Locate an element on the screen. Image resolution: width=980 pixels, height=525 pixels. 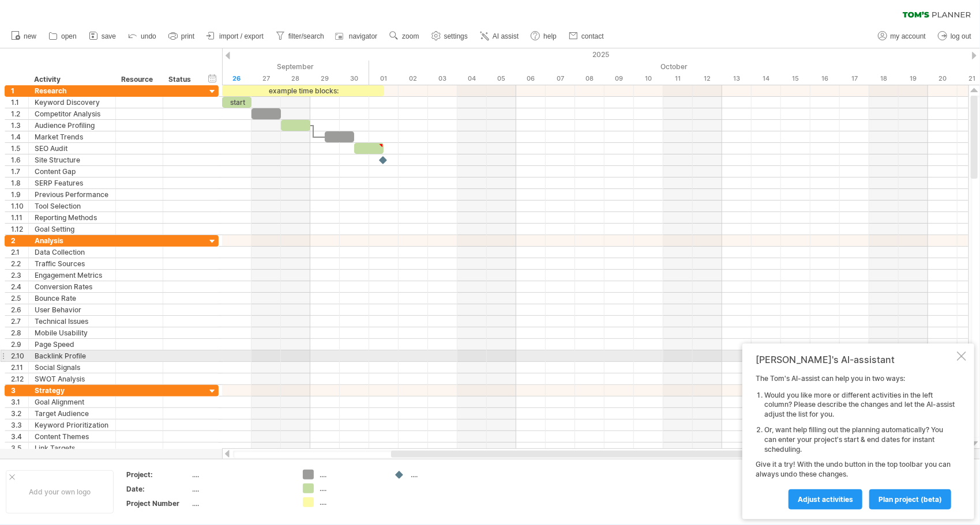
div: 1.6 is located at coordinates (19, 160).